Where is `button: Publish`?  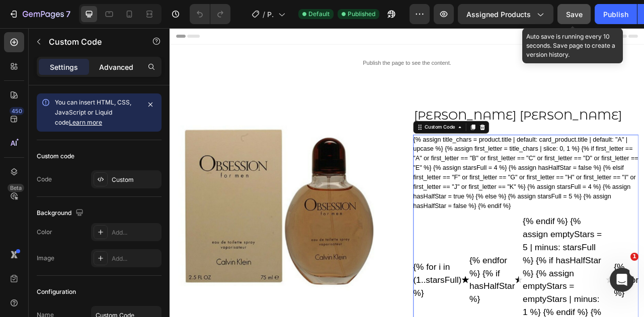 button: Publish is located at coordinates (615, 14).